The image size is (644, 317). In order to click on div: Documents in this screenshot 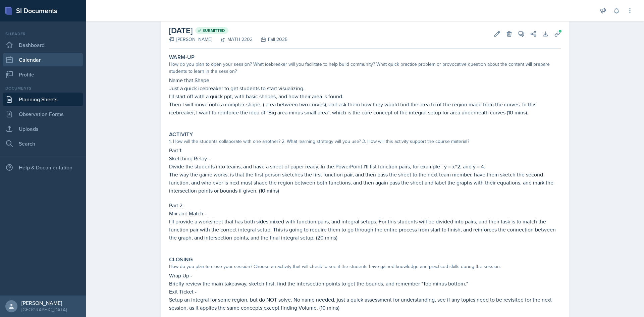, I will do `click(43, 88)`.